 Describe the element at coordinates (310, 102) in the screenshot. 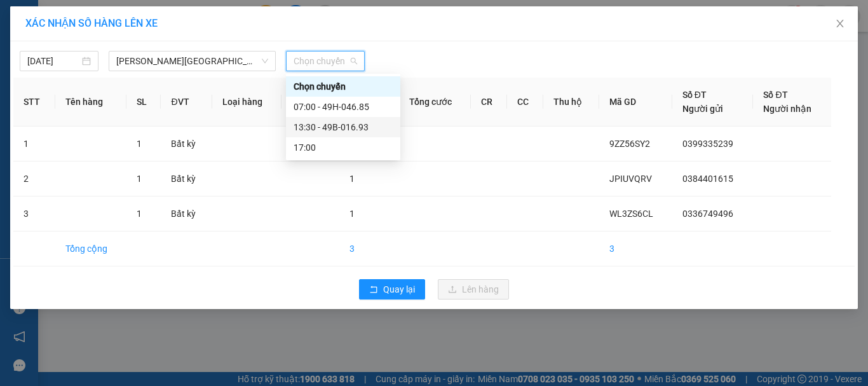

I see `th: Ghi chú` at that location.